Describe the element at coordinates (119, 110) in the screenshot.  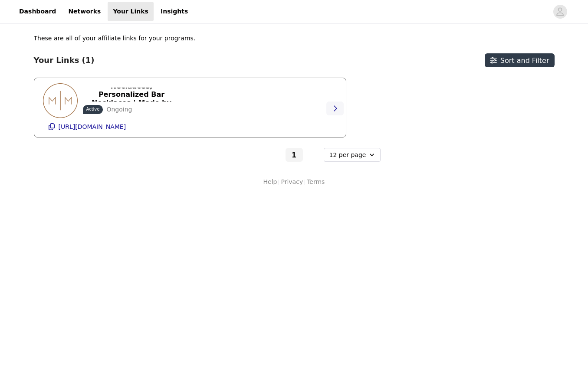
I see `p: Ongoing` at that location.